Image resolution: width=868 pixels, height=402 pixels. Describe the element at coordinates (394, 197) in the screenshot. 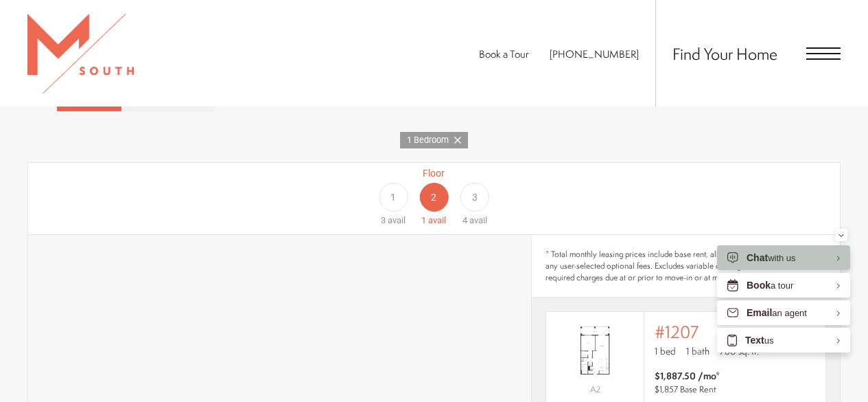

I see `span: 1` at that location.